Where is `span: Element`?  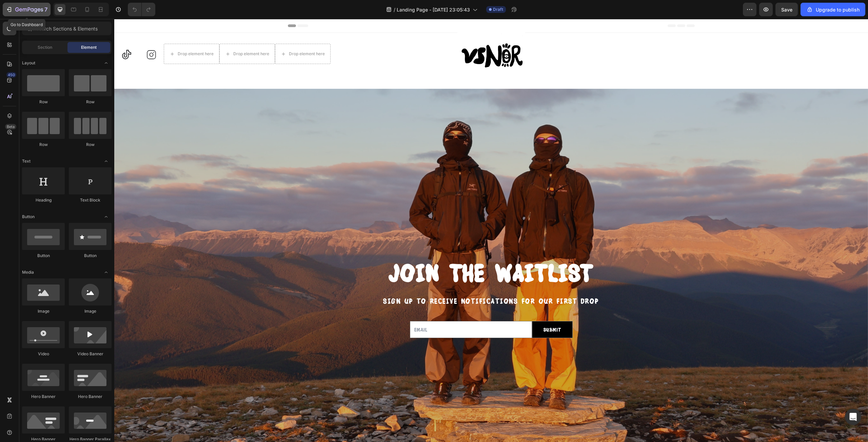 span: Element is located at coordinates (88, 48).